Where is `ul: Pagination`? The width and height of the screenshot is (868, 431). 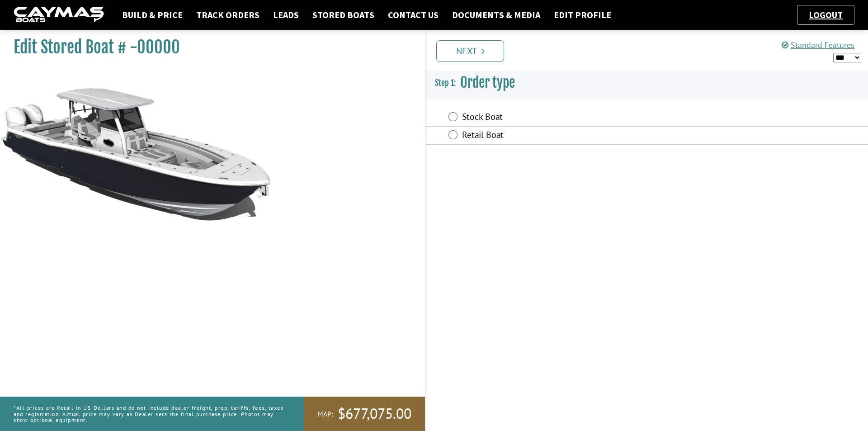
ul: Pagination is located at coordinates (651, 50).